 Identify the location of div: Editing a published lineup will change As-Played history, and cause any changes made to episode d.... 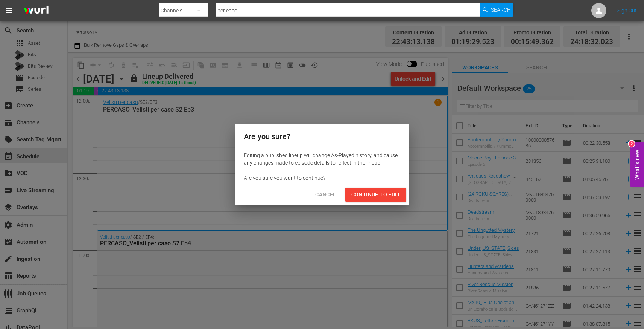
(322, 159).